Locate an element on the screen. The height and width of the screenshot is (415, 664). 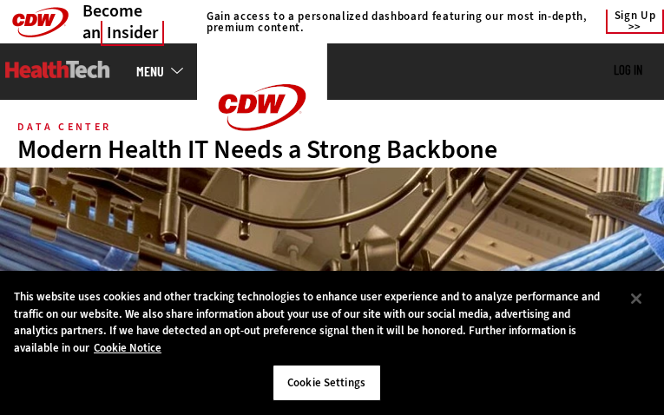
a: Sign Up is located at coordinates (634, 22).